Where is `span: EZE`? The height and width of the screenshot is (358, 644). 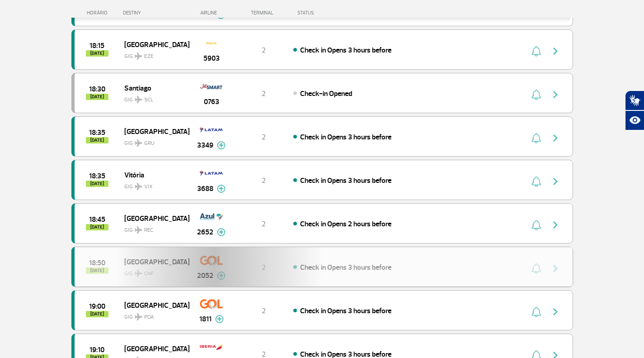 span: EZE is located at coordinates (149, 57).